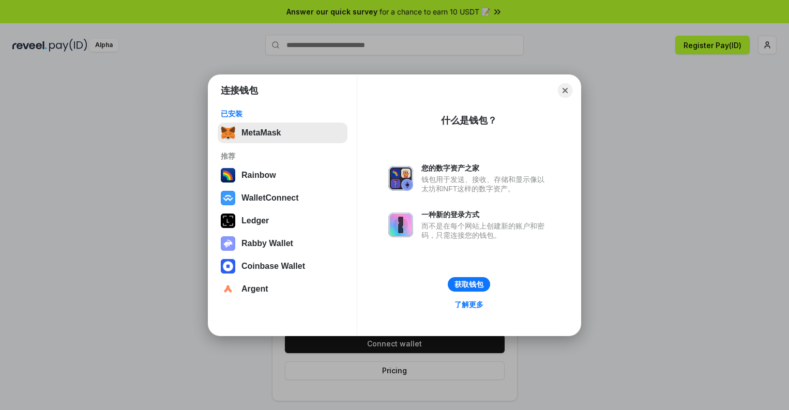  I want to click on button: Ledger, so click(282, 221).